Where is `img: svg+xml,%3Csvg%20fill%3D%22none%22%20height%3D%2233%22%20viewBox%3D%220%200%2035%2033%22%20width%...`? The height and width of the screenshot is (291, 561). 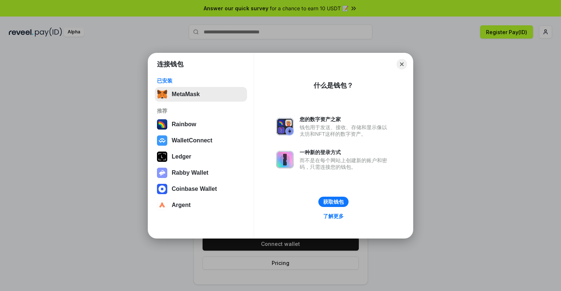 img: svg+xml,%3Csvg%20fill%3D%22none%22%20height%3D%2233%22%20viewBox%3D%220%200%2035%2033%22%20width%... is located at coordinates (162, 94).